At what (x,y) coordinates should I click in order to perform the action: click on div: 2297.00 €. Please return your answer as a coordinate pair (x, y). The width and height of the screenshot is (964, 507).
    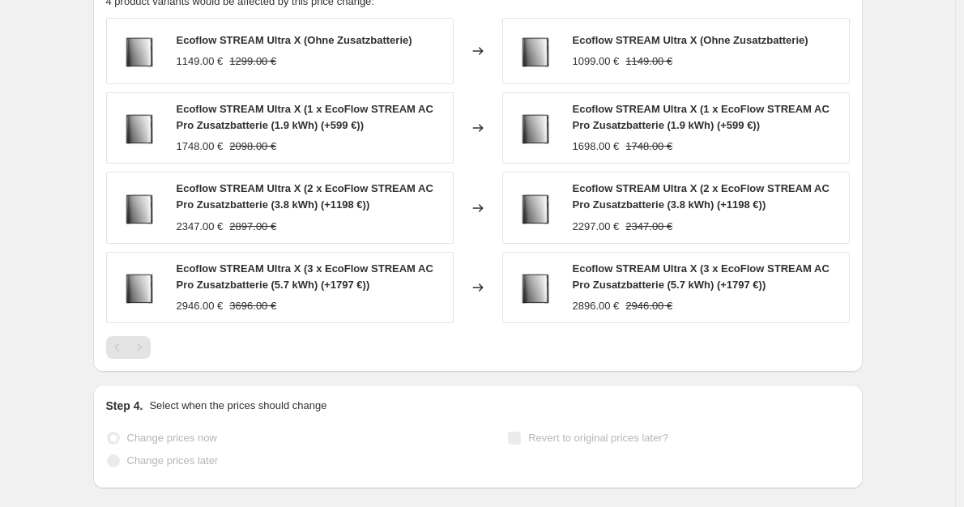
    Looking at the image, I should click on (596, 227).